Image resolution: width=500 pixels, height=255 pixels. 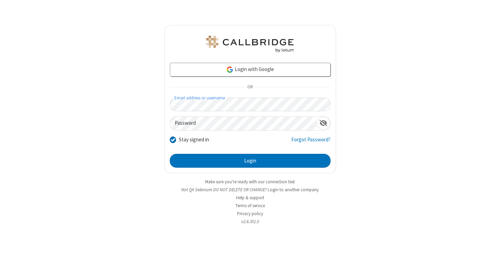 What do you see at coordinates (293, 190) in the screenshot?
I see `button: Login to another company` at bounding box center [293, 190].